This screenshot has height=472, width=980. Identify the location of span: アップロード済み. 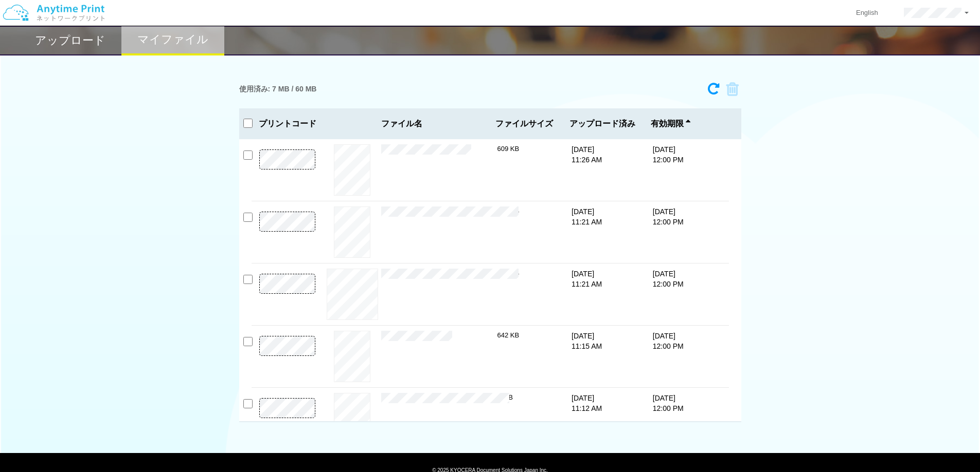
(602, 124).